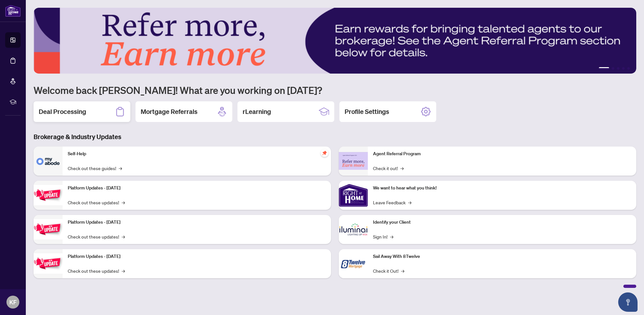 The image size is (644, 315). What do you see at coordinates (502, 256) in the screenshot?
I see `p: Sail Away With 8Twelve` at bounding box center [502, 256].